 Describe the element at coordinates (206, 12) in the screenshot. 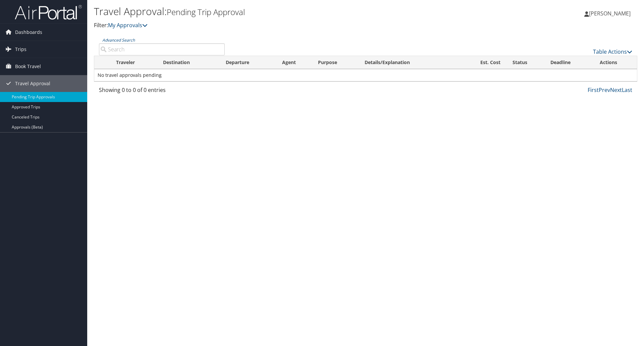

I see `small: Pending Trip Approval` at that location.